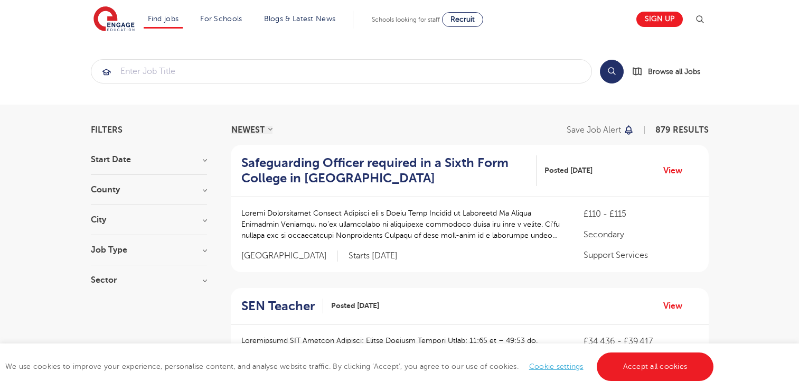  What do you see at coordinates (660, 19) in the screenshot?
I see `a: Sign up` at bounding box center [660, 19].